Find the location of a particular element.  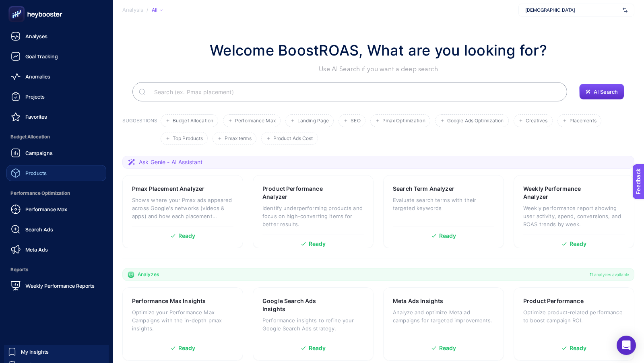

span: Weekly Performance Reports is located at coordinates (60, 286).